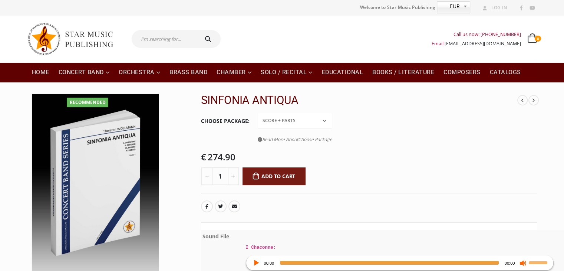  Describe the element at coordinates (494, 8) in the screenshot. I see `a: Log In` at that location.